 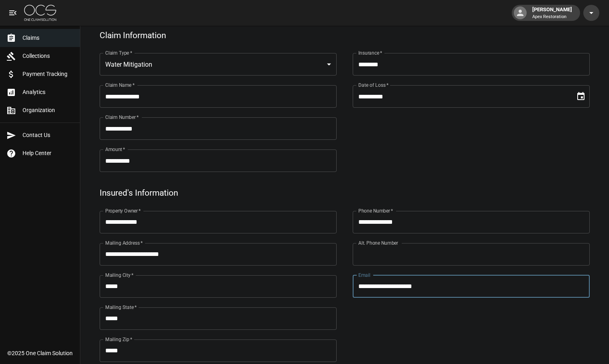 I want to click on label: Amount, so click(x=115, y=149).